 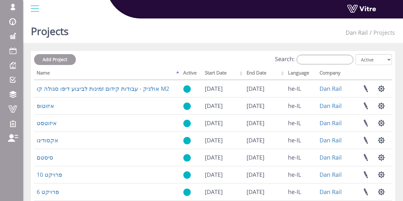 What do you see at coordinates (48, 192) in the screenshot?
I see `a: פרויקט 6` at bounding box center [48, 192].